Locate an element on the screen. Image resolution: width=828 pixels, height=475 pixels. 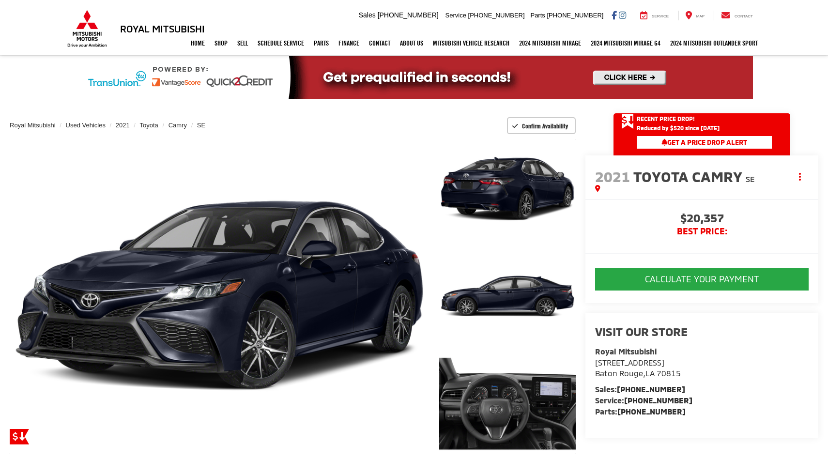
h2: Visit our Store is located at coordinates (701, 332).